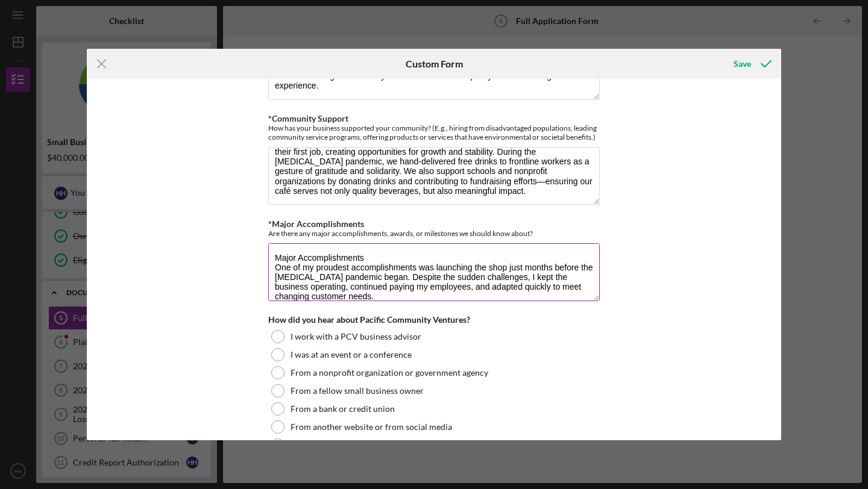 The image size is (868, 489). Describe the element at coordinates (316, 224) in the screenshot. I see `label: *Major Accomplishments` at that location.